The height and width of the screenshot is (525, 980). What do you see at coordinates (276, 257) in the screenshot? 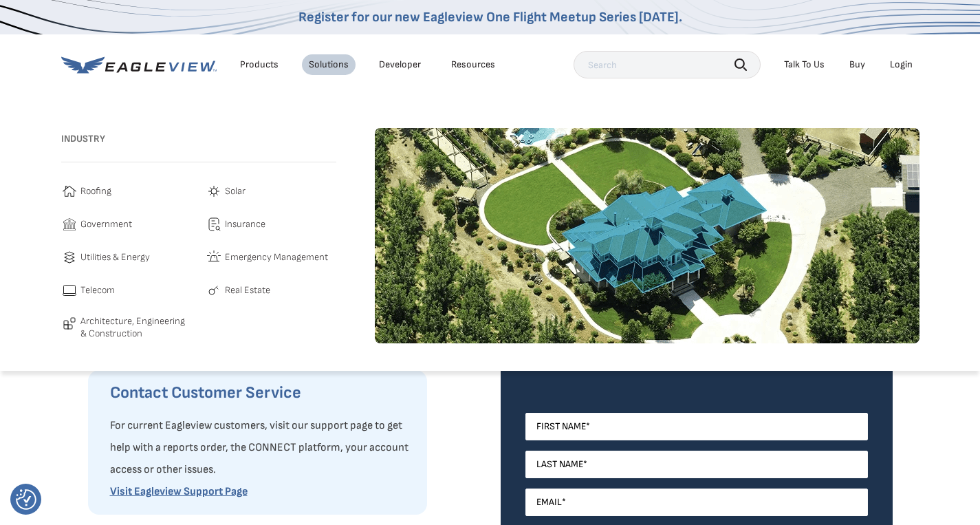
I see `span: Emergency Management` at bounding box center [276, 257].